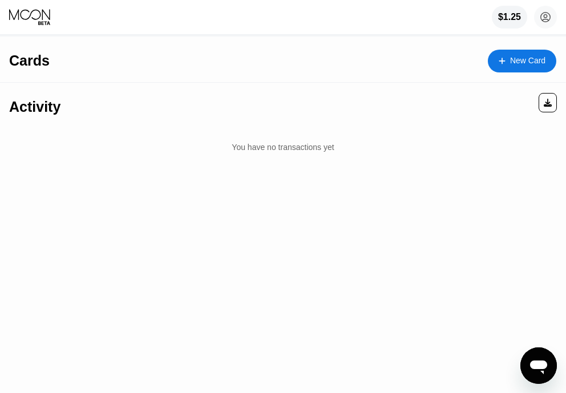  I want to click on div: Activity, so click(35, 107).